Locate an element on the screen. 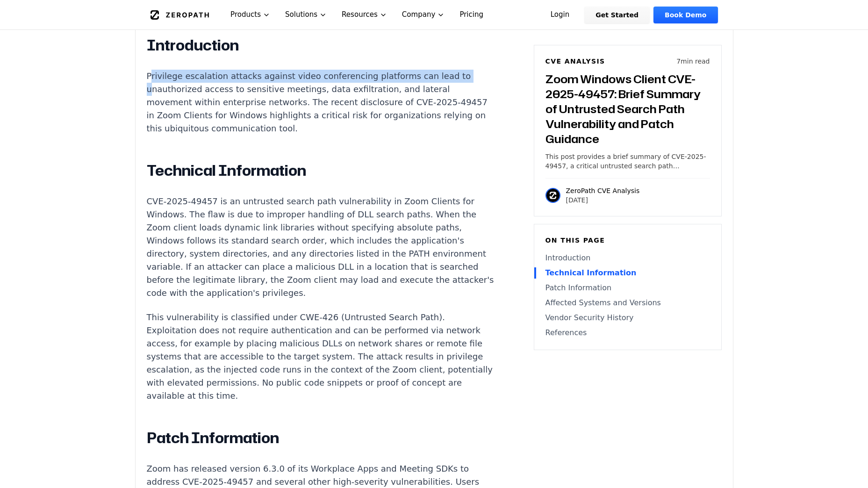 This screenshot has height=488, width=868. h6: CVE Analysis is located at coordinates (576, 61).